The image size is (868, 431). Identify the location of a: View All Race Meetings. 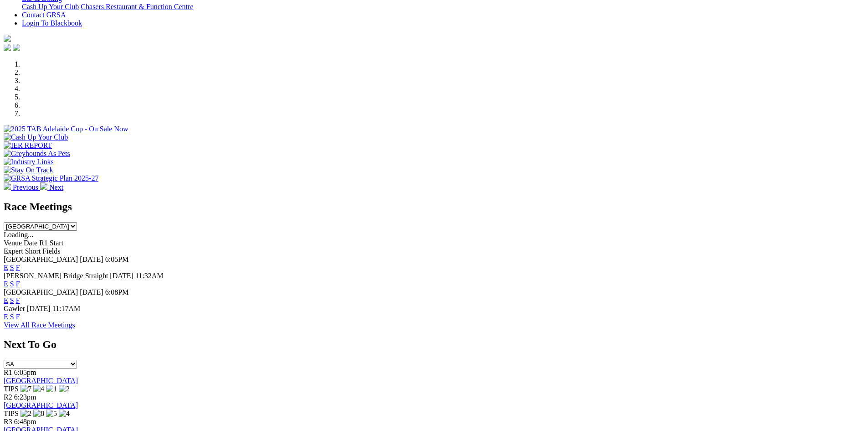
(39, 325).